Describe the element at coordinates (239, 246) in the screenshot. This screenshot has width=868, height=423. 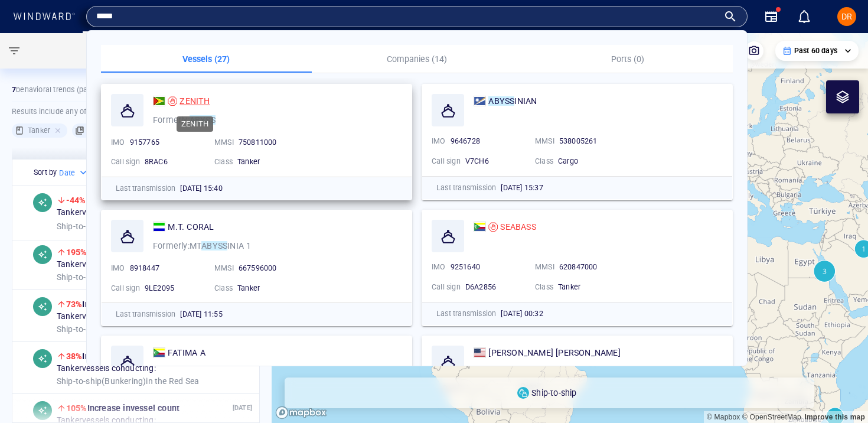
I see `span: INIA 1` at that location.